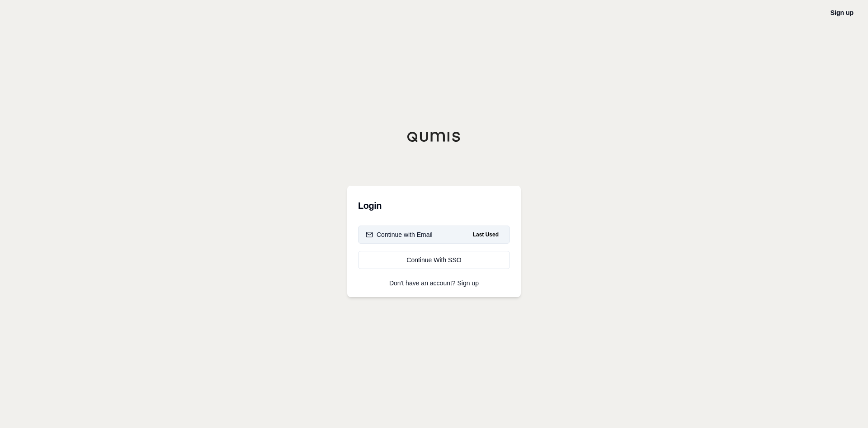 This screenshot has width=868, height=428. I want to click on img: Qumis, so click(434, 136).